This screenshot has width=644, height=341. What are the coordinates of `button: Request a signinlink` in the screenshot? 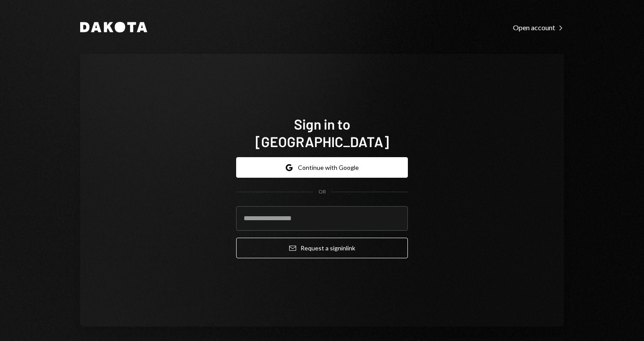 It's located at (322, 248).